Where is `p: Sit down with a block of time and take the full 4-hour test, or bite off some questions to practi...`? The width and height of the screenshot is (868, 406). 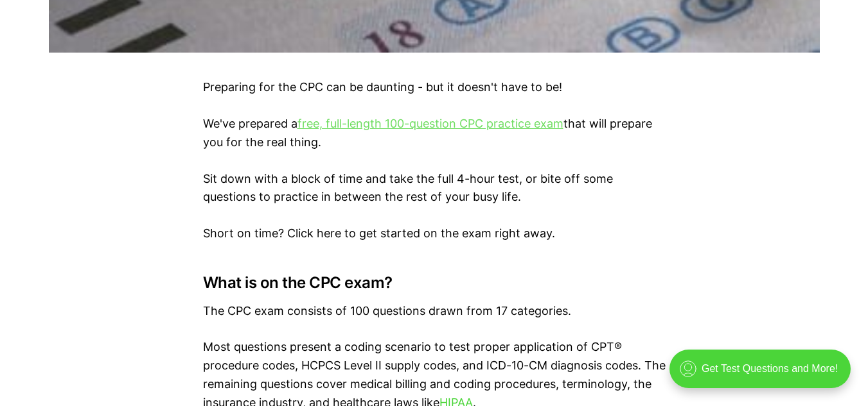 p: Sit down with a block of time and take the full 4-hour test, or bite off some questions to practi... is located at coordinates (434, 189).